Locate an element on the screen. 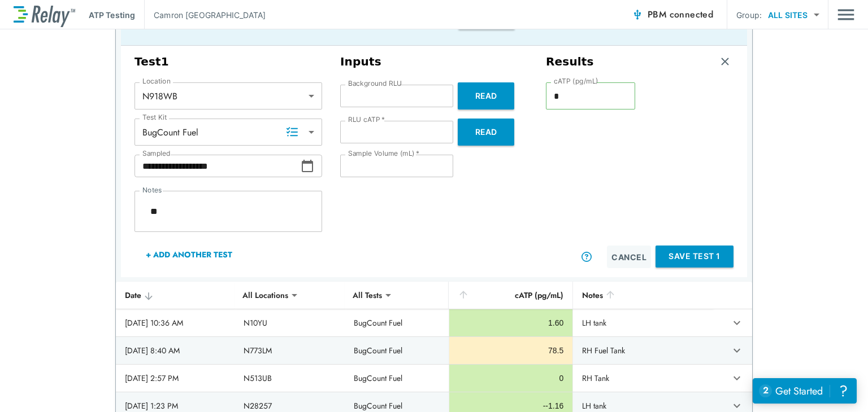  label: Location is located at coordinates (156, 81).